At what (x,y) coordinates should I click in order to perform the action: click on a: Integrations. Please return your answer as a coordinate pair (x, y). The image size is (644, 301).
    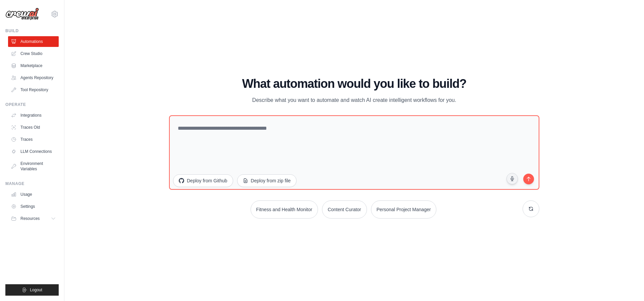
    Looking at the image, I should click on (33, 116).